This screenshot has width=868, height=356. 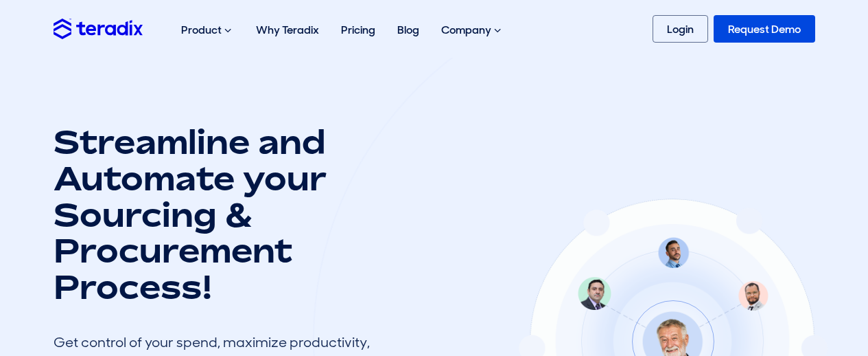 What do you see at coordinates (680, 29) in the screenshot?
I see `a: Login` at bounding box center [680, 29].